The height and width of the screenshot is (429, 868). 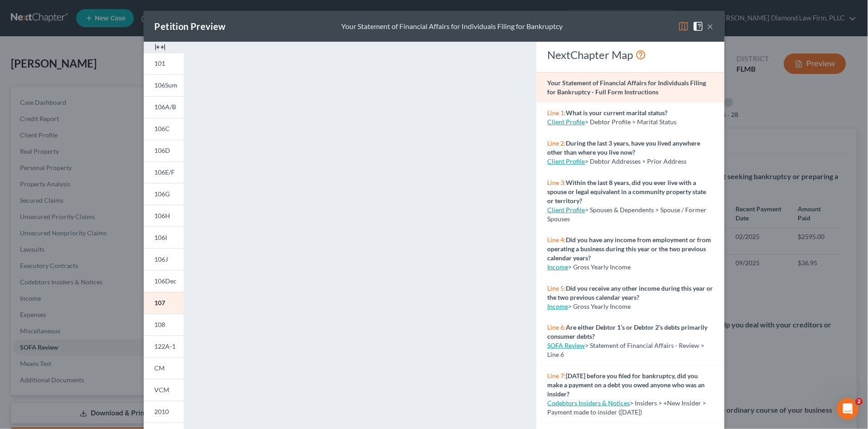 I want to click on span: > Debtor Profile > Marital Status, so click(x=631, y=121).